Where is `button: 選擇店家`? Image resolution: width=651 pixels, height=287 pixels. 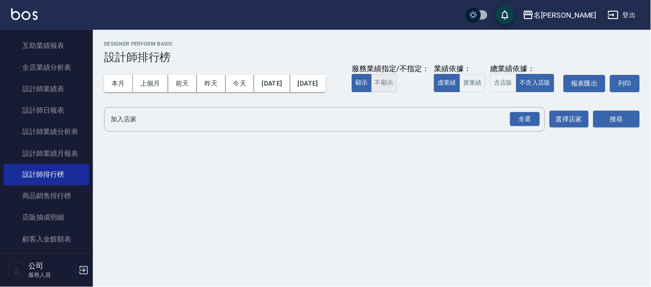
button: 選擇店家 is located at coordinates (569, 119).